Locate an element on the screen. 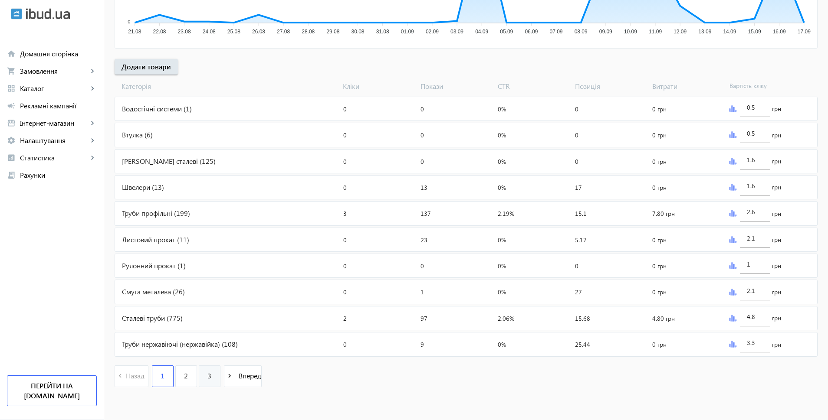 The image size is (828, 420). div: Листовий прокат (11) is located at coordinates (227, 240).